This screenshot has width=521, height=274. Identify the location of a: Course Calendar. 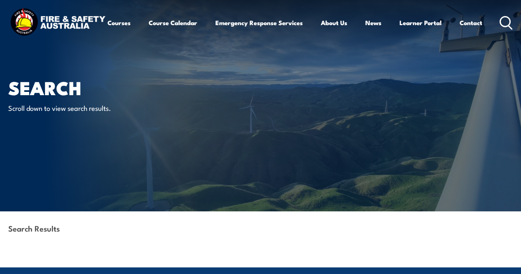
(173, 23).